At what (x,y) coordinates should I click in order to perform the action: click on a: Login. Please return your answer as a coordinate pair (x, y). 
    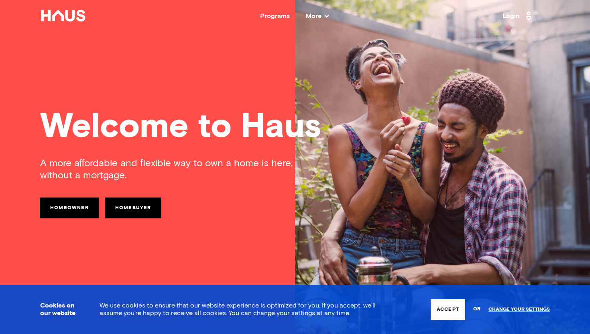
    Looking at the image, I should click on (518, 16).